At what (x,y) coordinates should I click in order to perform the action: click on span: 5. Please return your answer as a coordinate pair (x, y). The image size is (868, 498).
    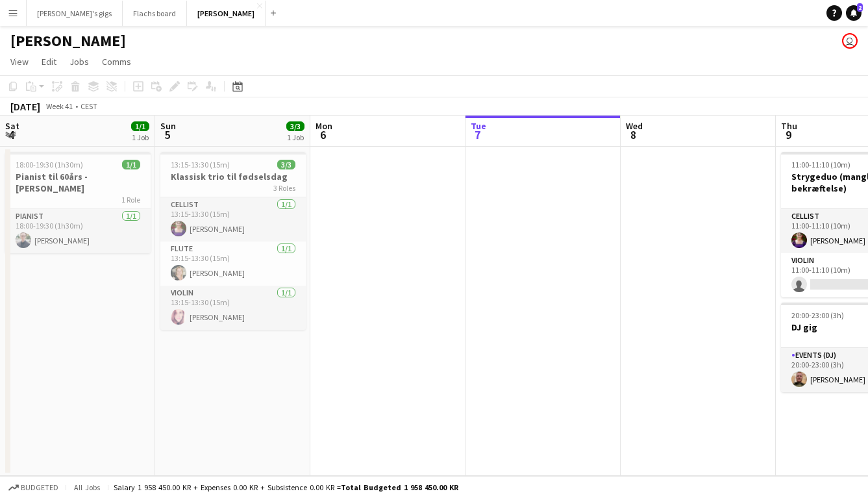
    Looking at the image, I should click on (167, 134).